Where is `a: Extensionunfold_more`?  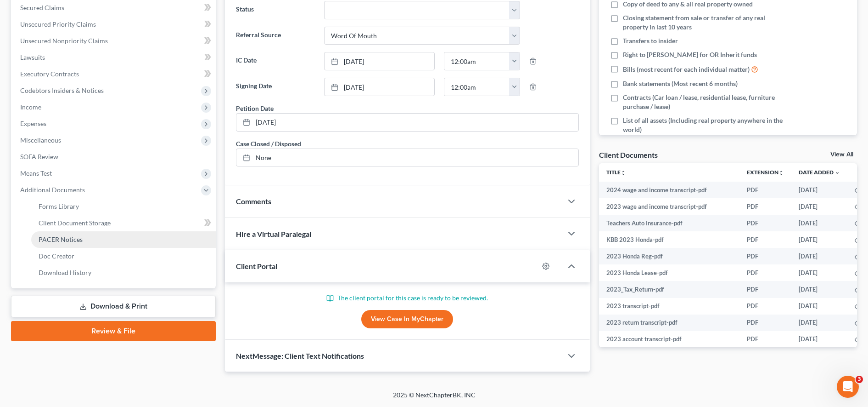
a: Extensionunfold_more is located at coordinates (765, 172).